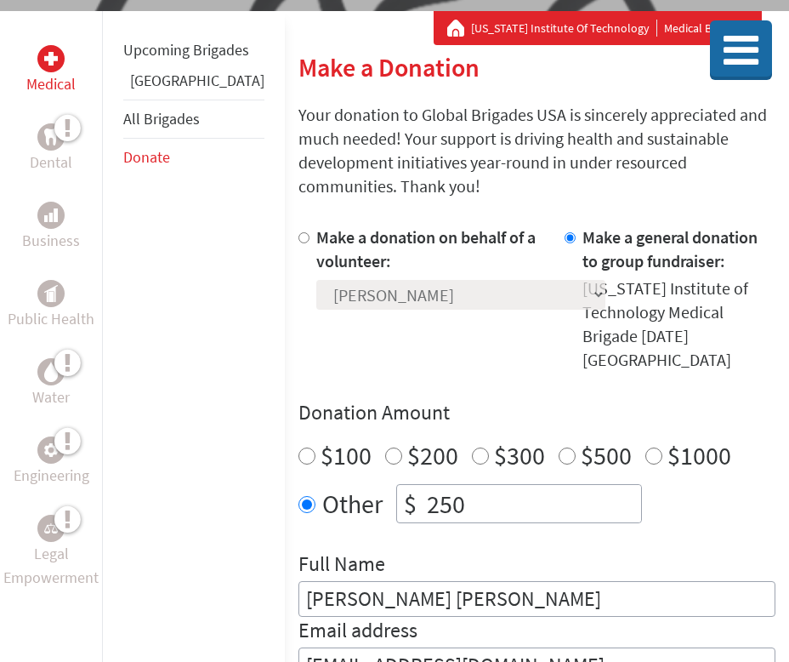 This screenshot has width=789, height=662. I want to click on label: Other, so click(352, 503).